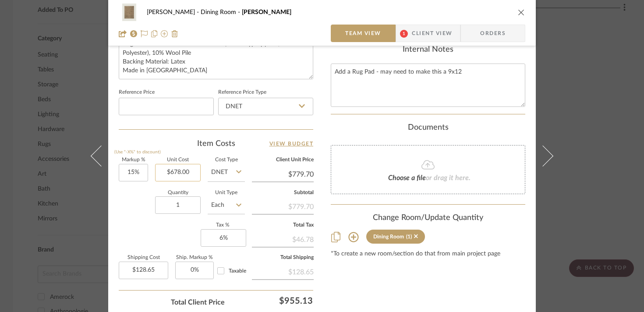  What do you see at coordinates (283, 239) in the screenshot?
I see `div: $46.78` at bounding box center [283, 239].